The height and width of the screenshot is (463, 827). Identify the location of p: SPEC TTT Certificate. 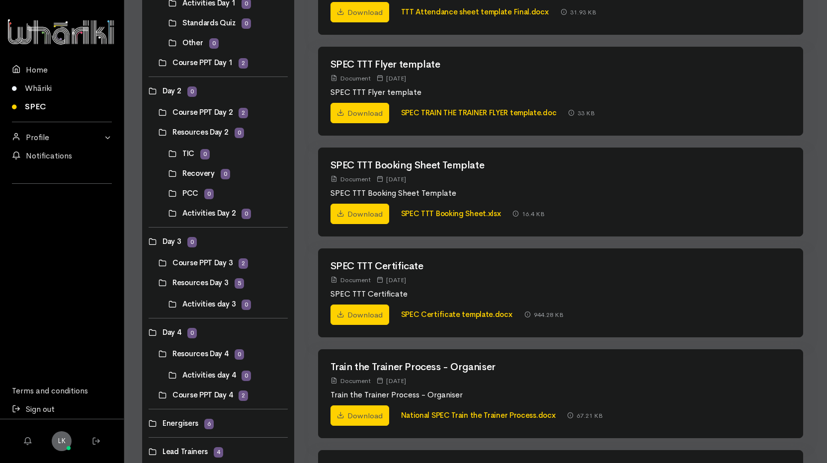
(561, 294).